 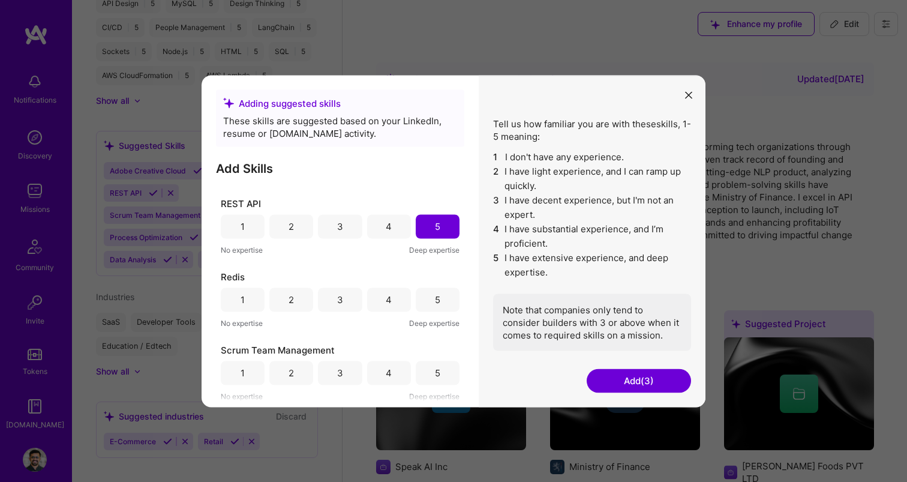 I want to click on li: I have substantial experience, and I’m proficient., so click(x=592, y=236).